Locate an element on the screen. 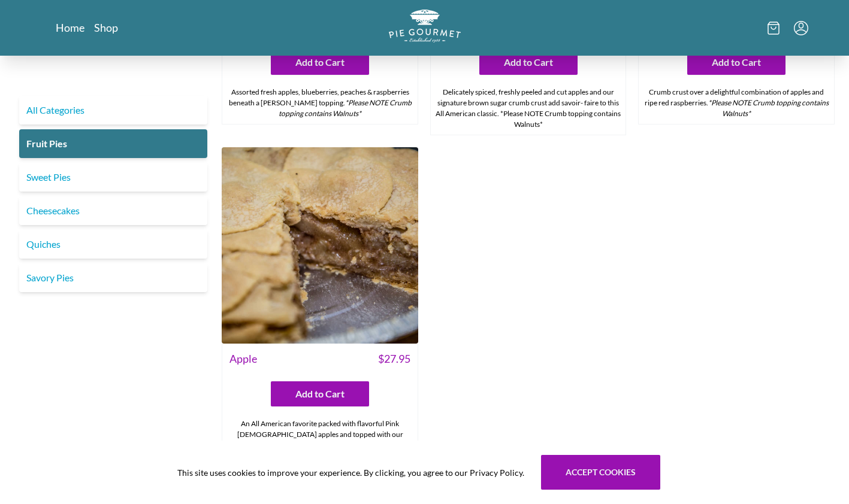 The width and height of the screenshot is (849, 504). a: Savory Pies is located at coordinates (113, 278).